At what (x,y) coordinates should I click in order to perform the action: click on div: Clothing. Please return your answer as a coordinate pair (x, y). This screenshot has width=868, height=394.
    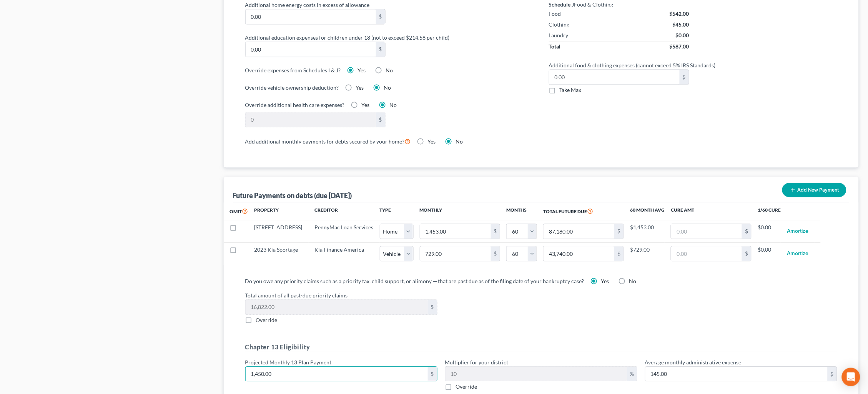
    Looking at the image, I should click on (559, 25).